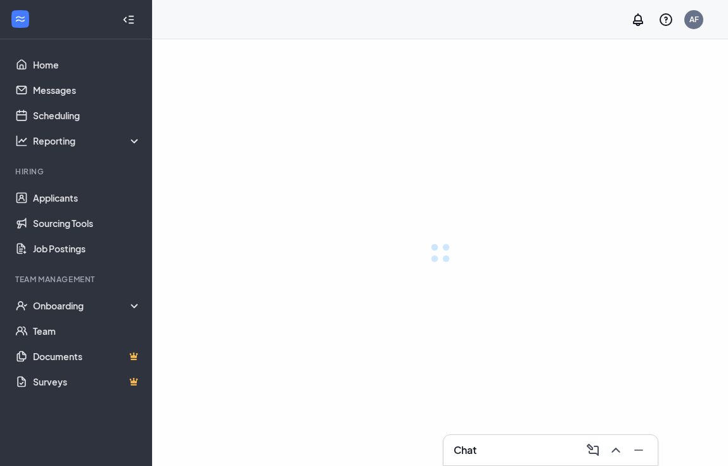  What do you see at coordinates (87, 65) in the screenshot?
I see `a: Home` at bounding box center [87, 65].